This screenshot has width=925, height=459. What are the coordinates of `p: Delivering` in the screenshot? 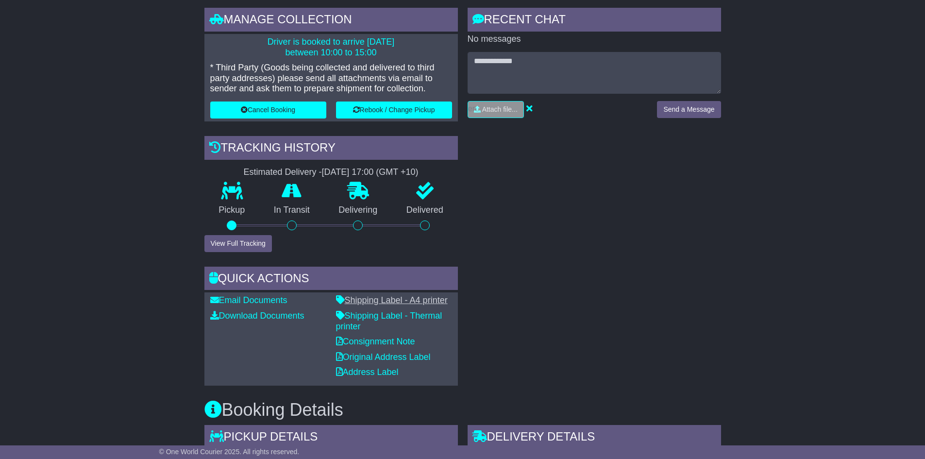 It's located at (358, 210).